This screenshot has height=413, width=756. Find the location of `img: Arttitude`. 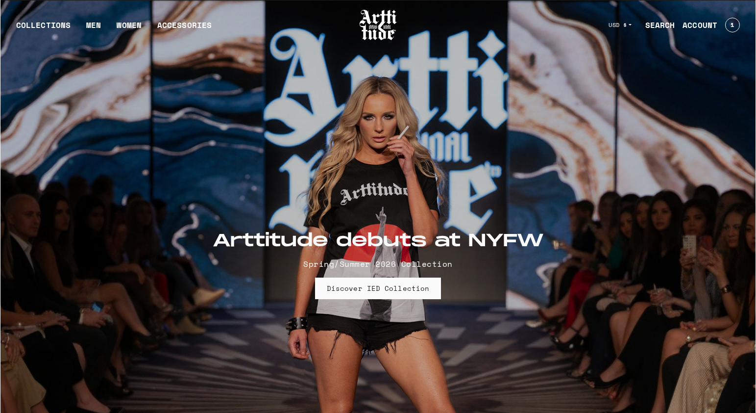

img: Arttitude is located at coordinates (378, 25).